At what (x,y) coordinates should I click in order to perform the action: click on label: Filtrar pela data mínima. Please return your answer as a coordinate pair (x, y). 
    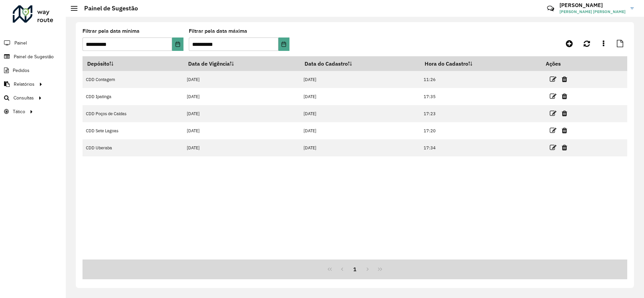
    Looking at the image, I should click on (111, 31).